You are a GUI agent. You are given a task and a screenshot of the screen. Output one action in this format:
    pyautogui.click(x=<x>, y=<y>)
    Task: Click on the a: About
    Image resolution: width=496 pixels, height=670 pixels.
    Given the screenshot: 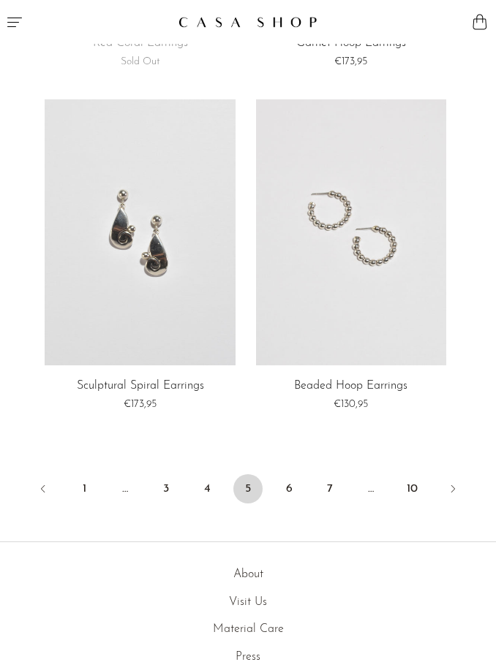 What is the action you would take?
    pyautogui.click(x=248, y=575)
    